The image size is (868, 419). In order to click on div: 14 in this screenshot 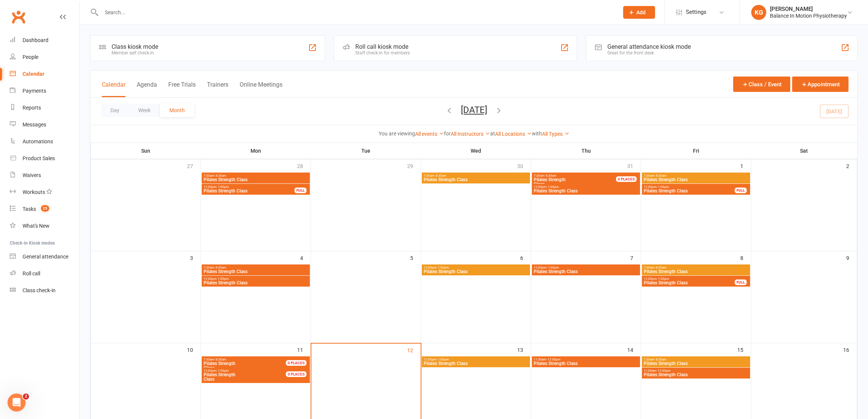, I will do `click(634, 349)`.